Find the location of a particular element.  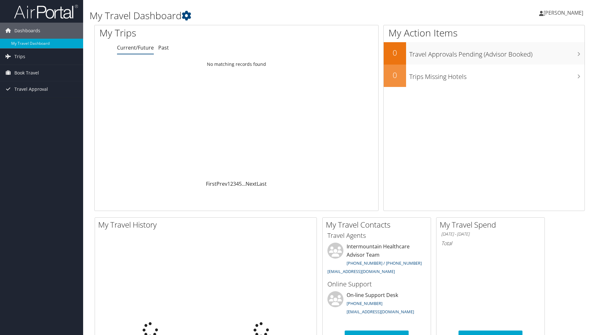

span: Dashboards is located at coordinates (27, 31).